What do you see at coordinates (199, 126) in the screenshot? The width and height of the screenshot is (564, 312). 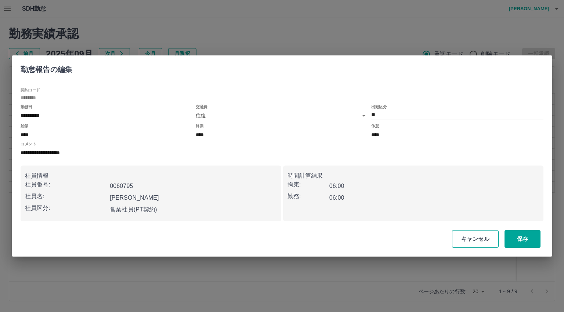 I see `label: 終業` at bounding box center [199, 126].